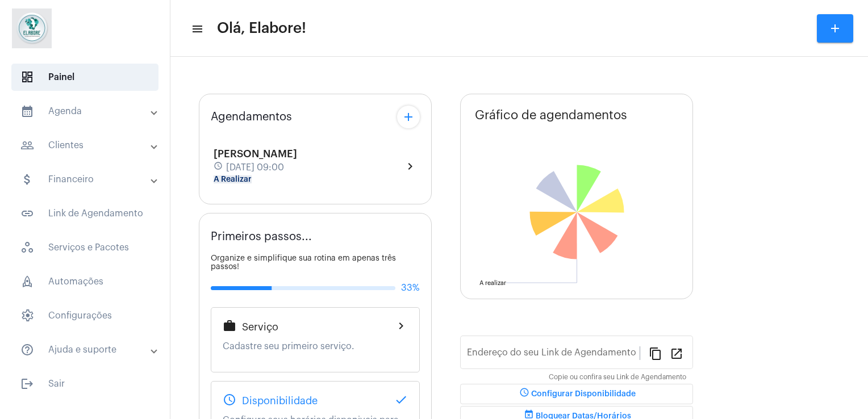 Image resolution: width=868 pixels, height=419 pixels. Describe the element at coordinates (315, 346) in the screenshot. I see `p: Cadastre seu primeiro serviço.` at that location.